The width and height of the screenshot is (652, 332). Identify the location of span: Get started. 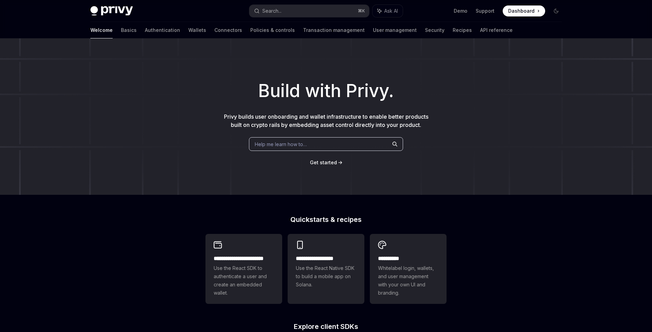
(323, 162).